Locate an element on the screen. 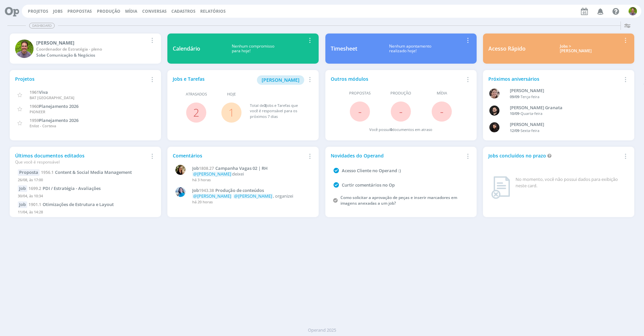 The image size is (644, 336). a: Mídia is located at coordinates (131, 11).